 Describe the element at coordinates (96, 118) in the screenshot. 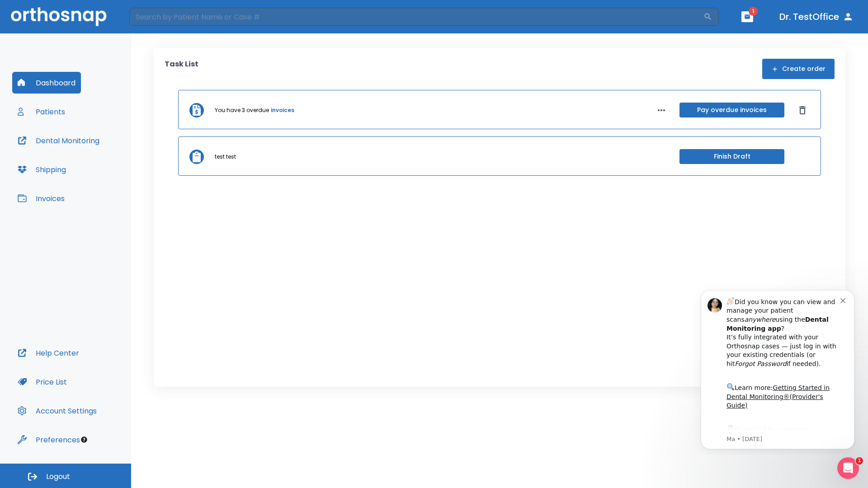

I see `div: Learn more: ​` at that location.